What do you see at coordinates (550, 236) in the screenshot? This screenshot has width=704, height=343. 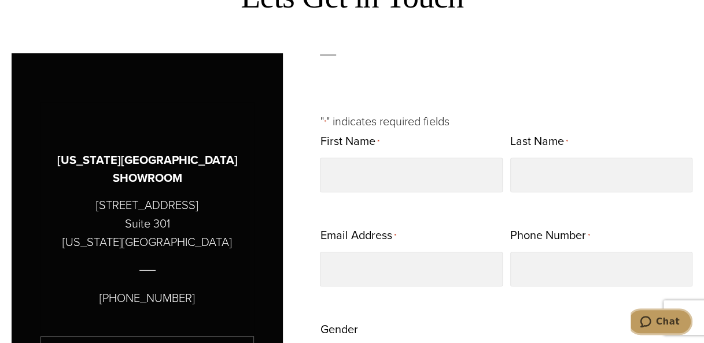 I see `label: Phone Number` at bounding box center [550, 236].